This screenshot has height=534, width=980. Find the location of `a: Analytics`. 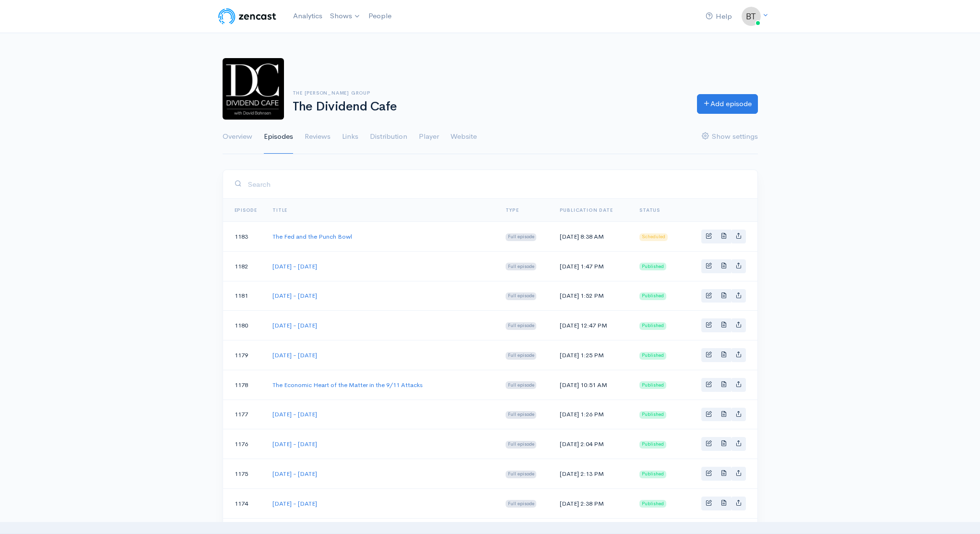

a: Analytics is located at coordinates (307, 16).